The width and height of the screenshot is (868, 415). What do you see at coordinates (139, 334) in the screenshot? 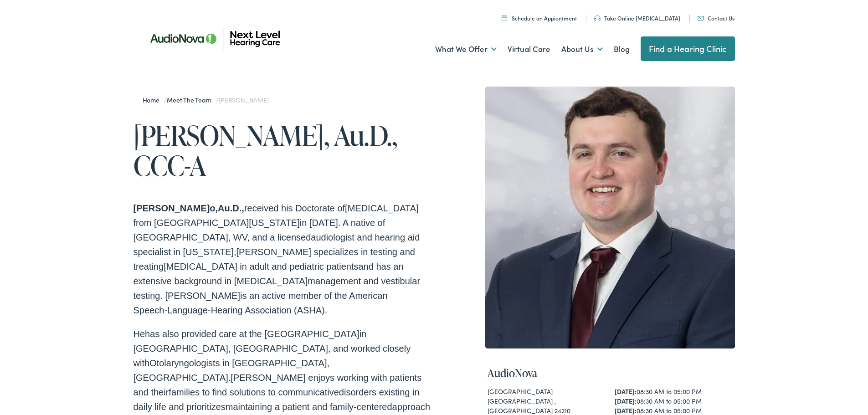
I see `span: He` at bounding box center [139, 334].